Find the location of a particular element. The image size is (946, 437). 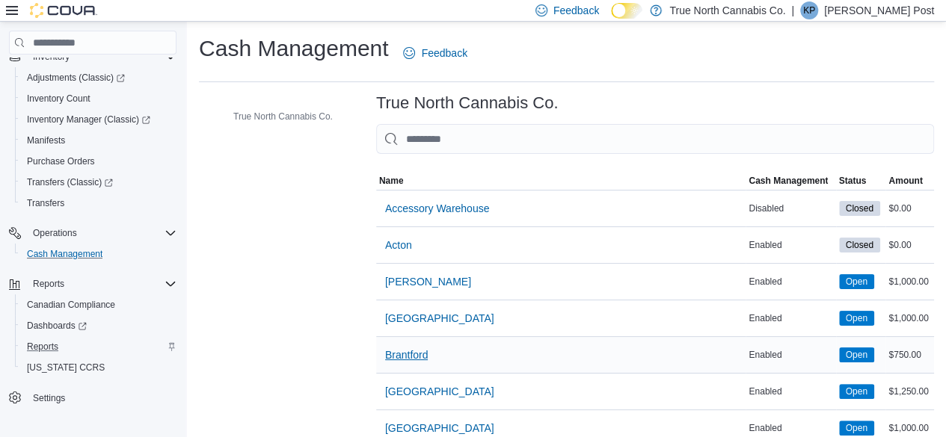

span: Operations is located at coordinates (102, 233).